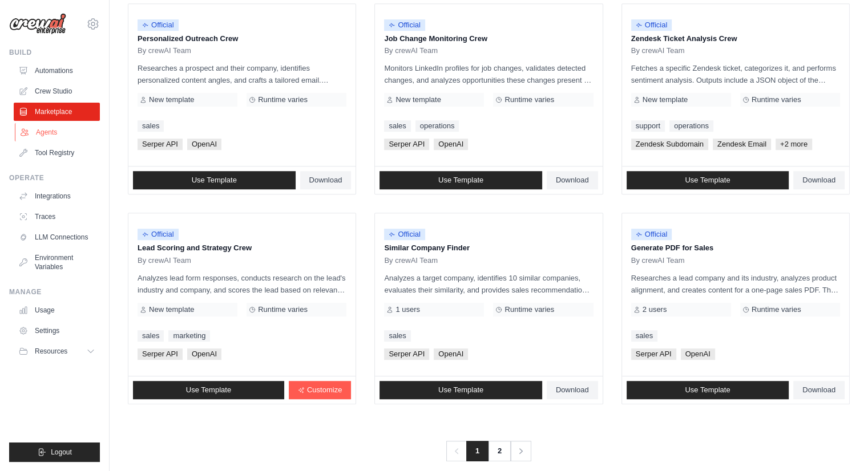 This screenshot has width=868, height=471. I want to click on p: Lead Scoring and Strategy Crew, so click(242, 248).